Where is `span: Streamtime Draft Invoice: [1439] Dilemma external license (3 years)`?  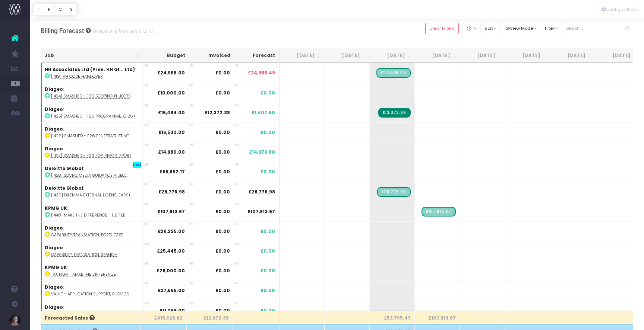
span: Streamtime Draft Invoice: [1439] Dilemma external license (3 years) is located at coordinates (394, 192).